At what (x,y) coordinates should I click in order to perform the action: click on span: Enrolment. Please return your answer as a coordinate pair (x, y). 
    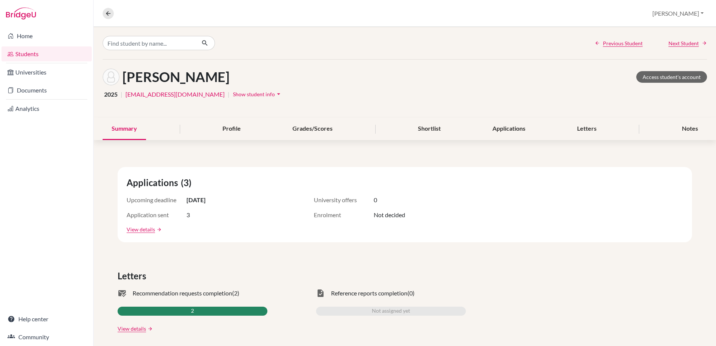
    Looking at the image, I should click on (344, 215).